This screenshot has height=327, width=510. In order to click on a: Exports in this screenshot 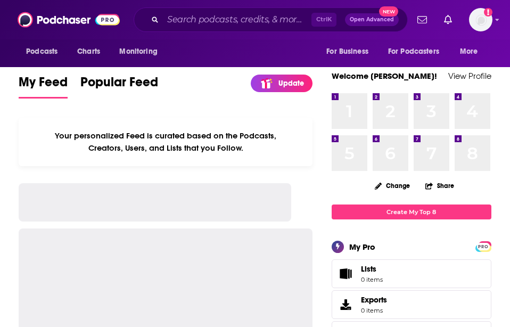, I will do `click(411, 304)`.